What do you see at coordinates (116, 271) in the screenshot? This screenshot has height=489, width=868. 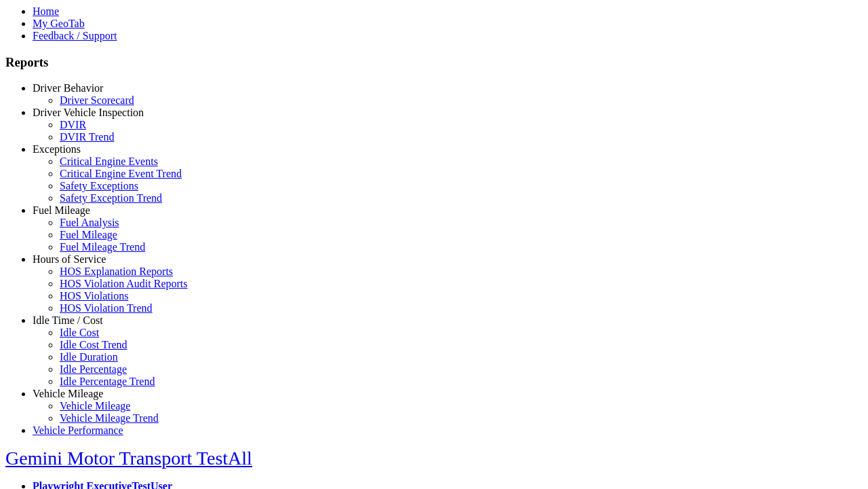 I see `a: HOS Explanation Reports` at bounding box center [116, 271].